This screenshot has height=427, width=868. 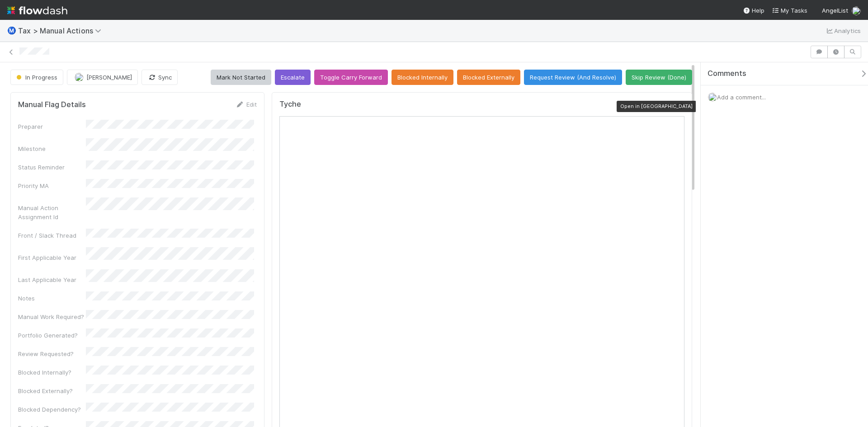 What do you see at coordinates (843, 31) in the screenshot?
I see `a: Analytics` at bounding box center [843, 31].